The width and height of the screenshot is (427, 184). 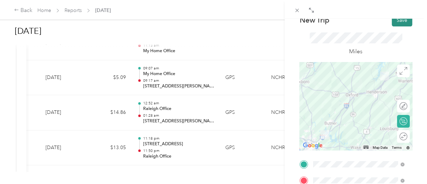 I want to click on button: Save, so click(x=402, y=20).